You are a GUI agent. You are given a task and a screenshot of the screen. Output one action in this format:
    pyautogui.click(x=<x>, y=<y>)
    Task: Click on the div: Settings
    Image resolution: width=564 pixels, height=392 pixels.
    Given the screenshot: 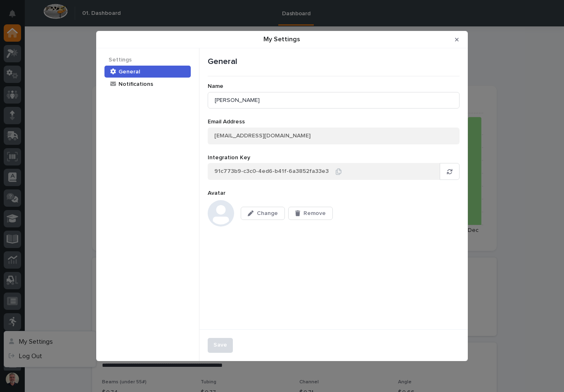 What is the action you would take?
    pyautogui.click(x=147, y=60)
    